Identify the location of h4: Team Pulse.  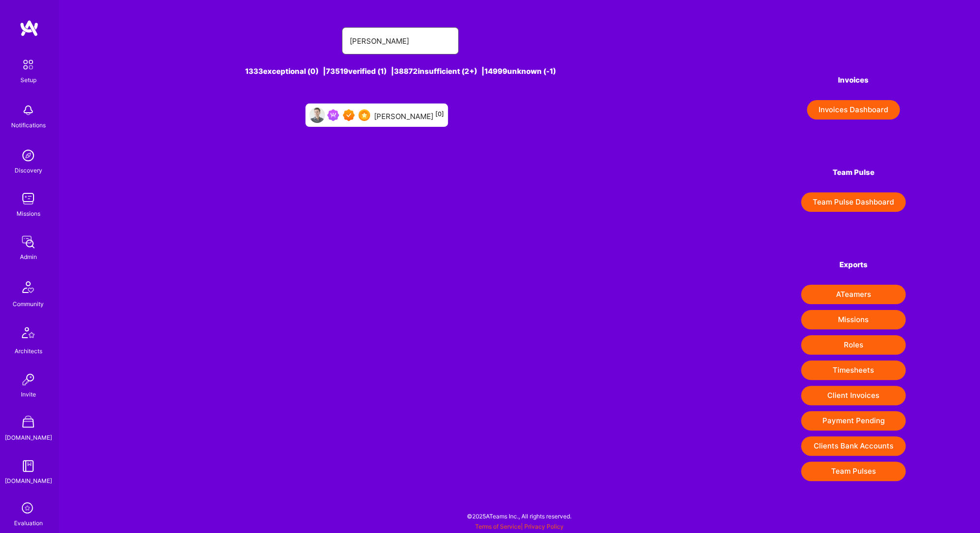
(853, 172).